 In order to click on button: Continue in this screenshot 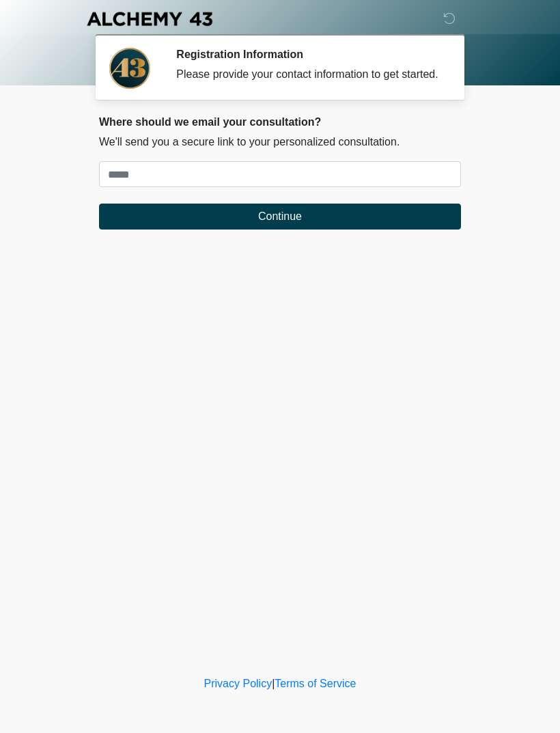, I will do `click(280, 217)`.